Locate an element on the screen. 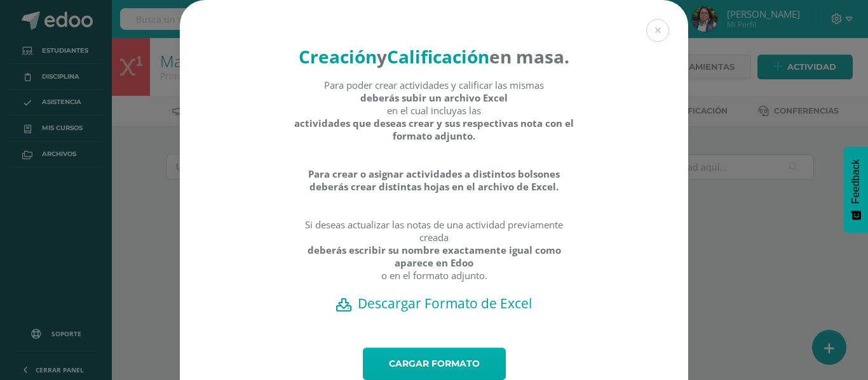 This screenshot has width=868, height=380. strong: y is located at coordinates (382, 57).